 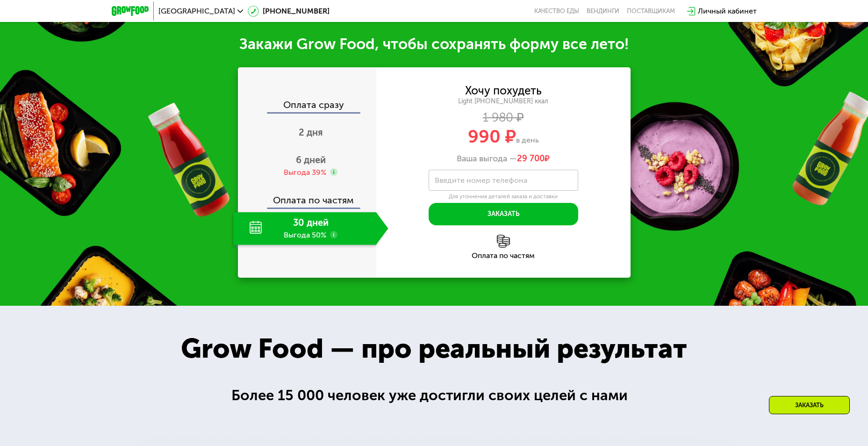 What do you see at coordinates (809, 404) in the screenshot?
I see `div: Заказать` at bounding box center [809, 404].